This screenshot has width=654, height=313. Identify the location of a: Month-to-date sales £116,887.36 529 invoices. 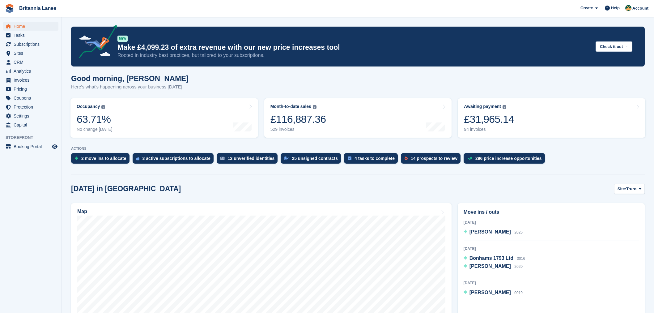
(358, 118).